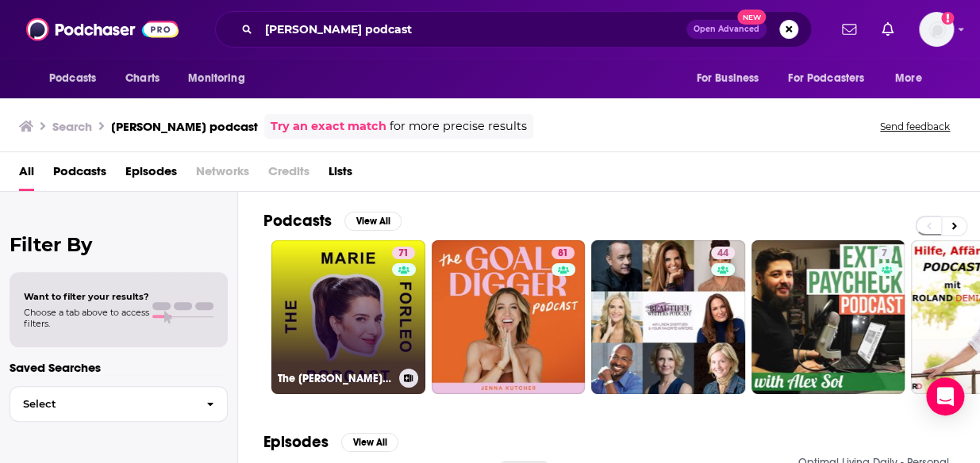 Image resolution: width=980 pixels, height=463 pixels. What do you see at coordinates (947, 18) in the screenshot?
I see `svg: Add a profile image` at bounding box center [947, 18].